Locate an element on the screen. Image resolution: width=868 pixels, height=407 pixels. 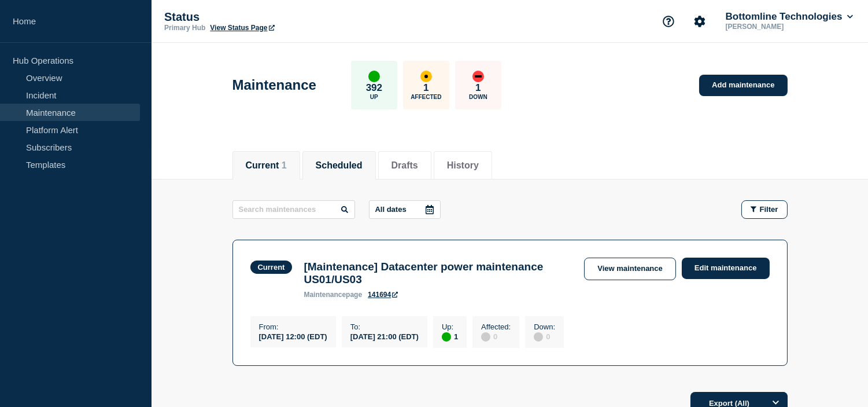
button: Scheduled is located at coordinates (339, 165).